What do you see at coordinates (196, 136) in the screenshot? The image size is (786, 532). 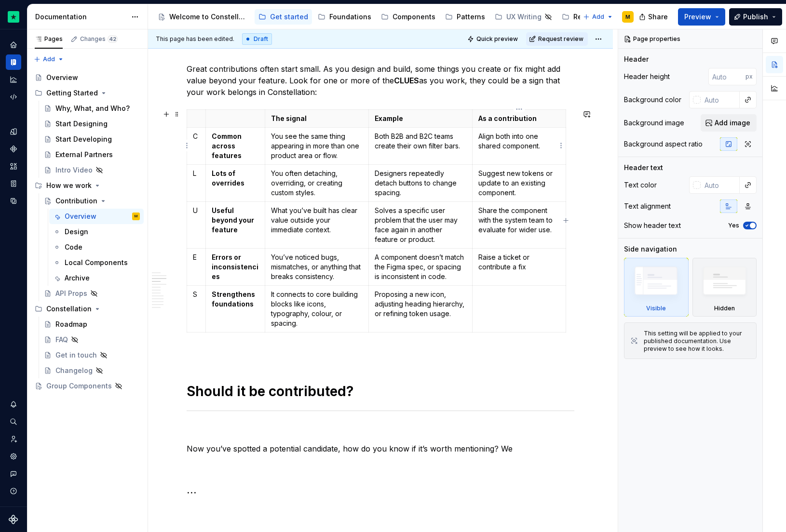 I see `p: C` at bounding box center [196, 136].